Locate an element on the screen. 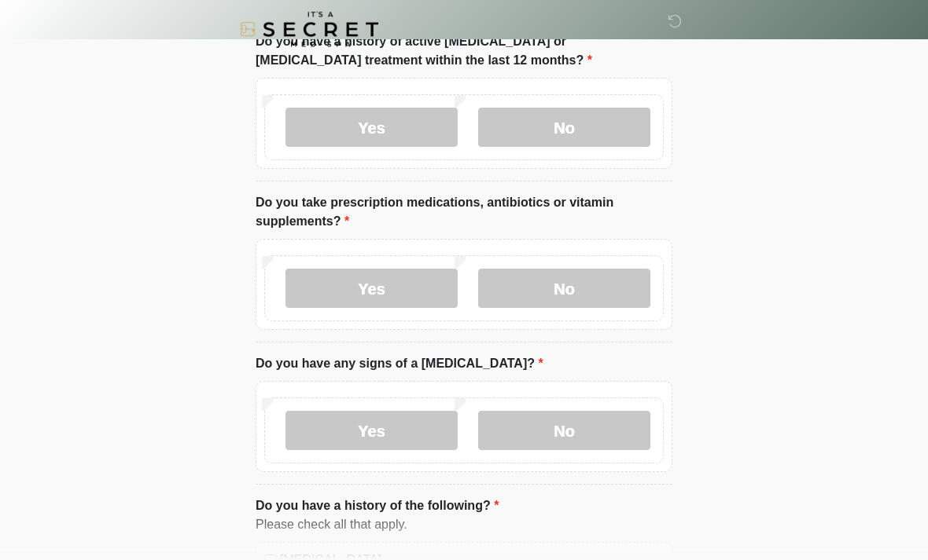 This screenshot has width=928, height=560. label: Do you take prescription medications, antibiotics or vitamin supplements? is located at coordinates (464, 213).